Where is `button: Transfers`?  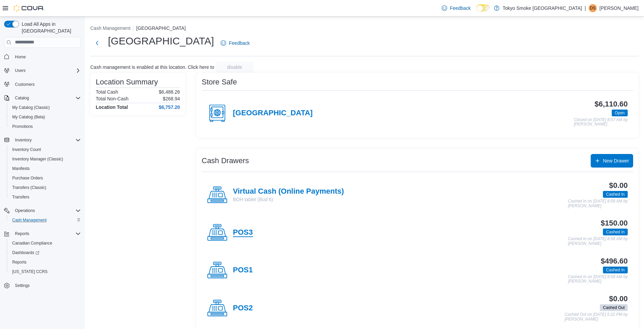 button: Transfers is located at coordinates (46, 197).